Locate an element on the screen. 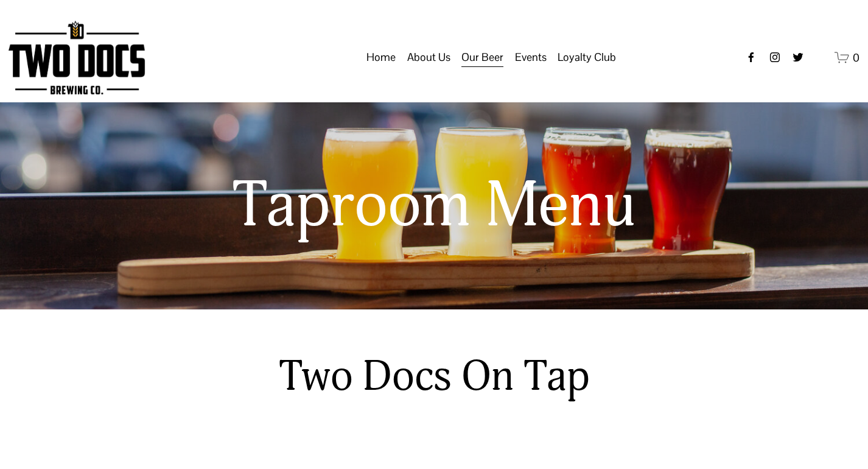 This screenshot has width=868, height=469. h2: Two Docs On Tap is located at coordinates (434, 376).